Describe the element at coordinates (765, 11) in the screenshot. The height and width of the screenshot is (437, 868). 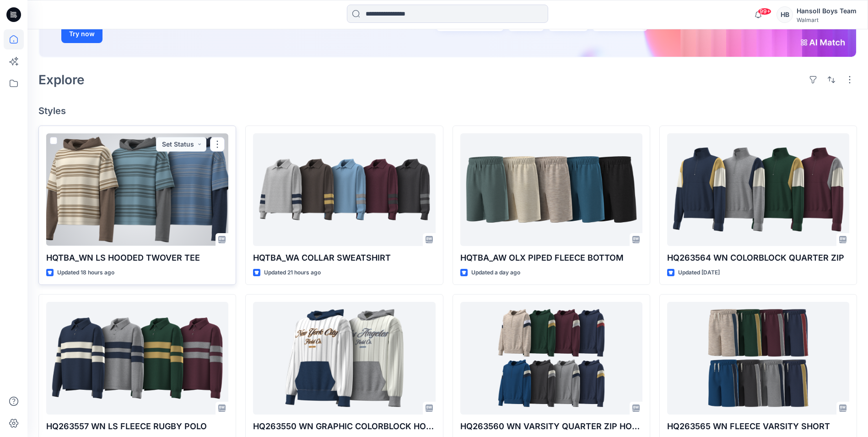
I see `span: 99+` at that location.